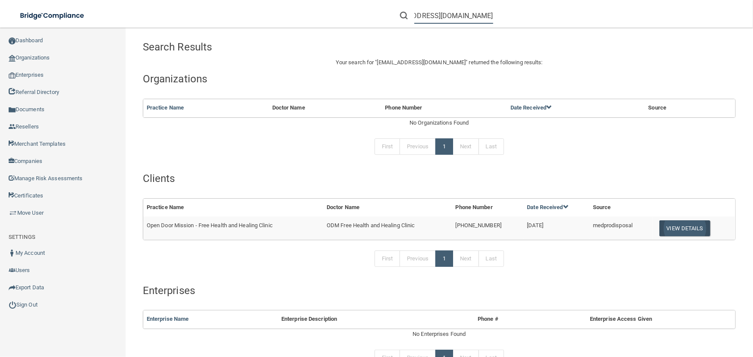 This screenshot has width=753, height=357. I want to click on th: Practice Name, so click(233, 207).